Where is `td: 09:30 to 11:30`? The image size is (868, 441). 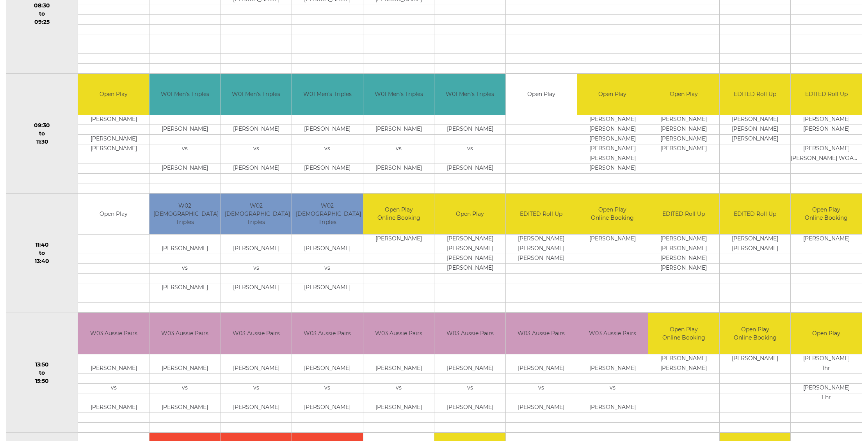
td: 09:30 to 11:30 is located at coordinates (42, 134).